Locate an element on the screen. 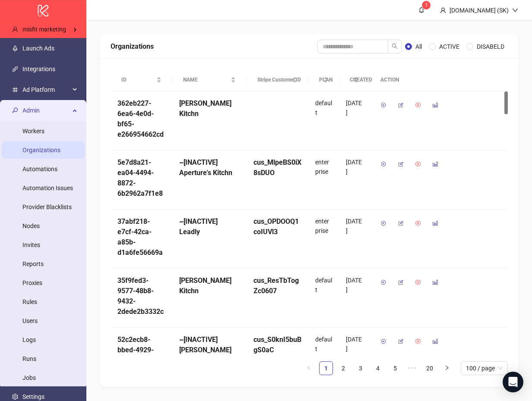 This screenshot has height=401, width=532. span: DISABELD is located at coordinates (490, 46).